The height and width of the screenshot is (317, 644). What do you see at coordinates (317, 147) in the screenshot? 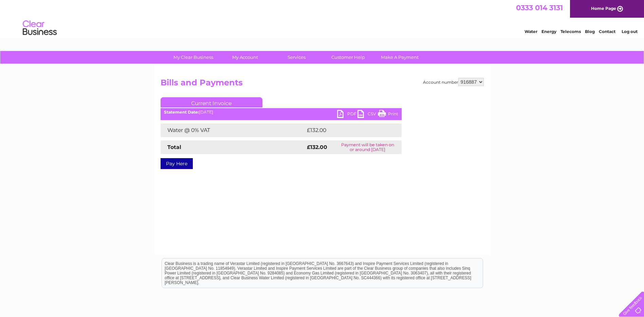
I see `strong: £132.00` at bounding box center [317, 147].